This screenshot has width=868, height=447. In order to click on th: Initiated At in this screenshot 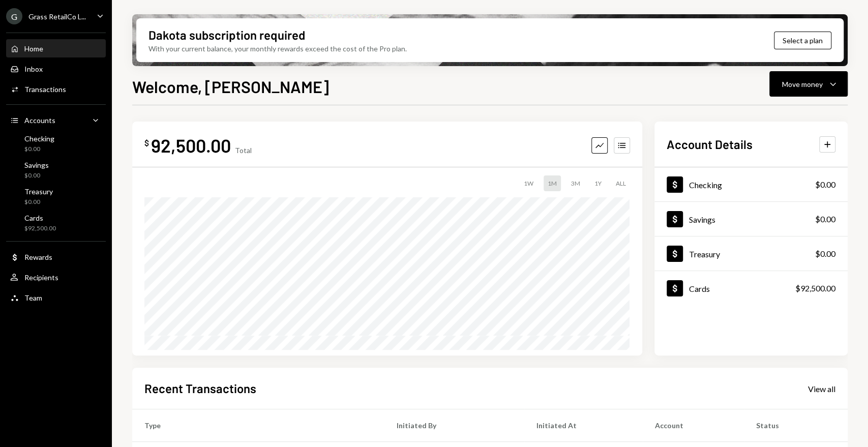, I will do `click(583, 426)`.